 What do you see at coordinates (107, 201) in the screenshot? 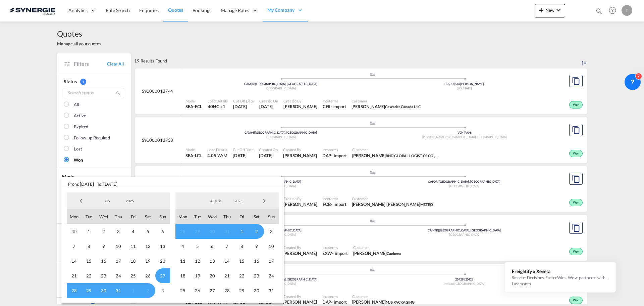
I see `md-select: Month: July` at bounding box center [107, 201].